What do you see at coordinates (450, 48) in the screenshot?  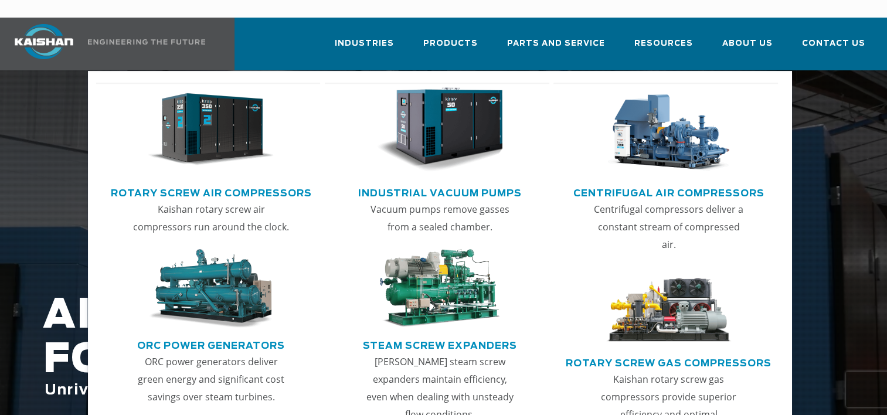 I see `a: Products` at bounding box center [450, 48].